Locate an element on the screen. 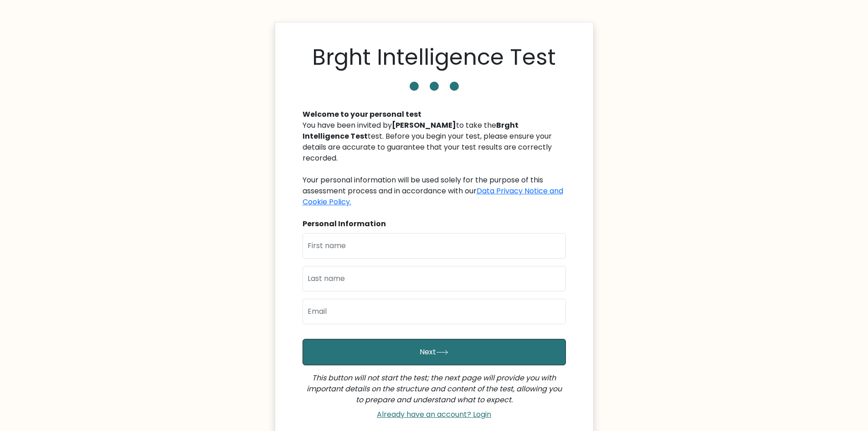 This screenshot has height=431, width=868. div: Welcome to your personal test is located at coordinates (434, 114).